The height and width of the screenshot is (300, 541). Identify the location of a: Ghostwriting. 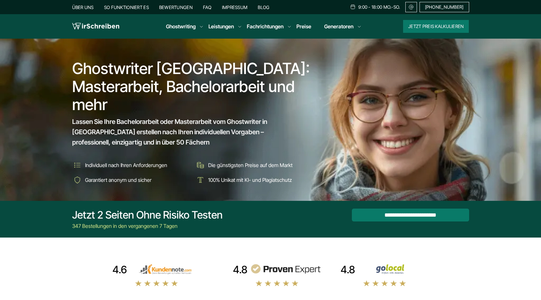
(181, 26).